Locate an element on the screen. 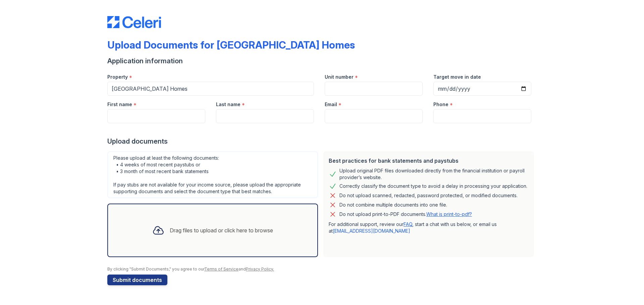 The image size is (644, 305). div: Correctly classify the document type to avoid a delay in processing your application. is located at coordinates (433, 186).